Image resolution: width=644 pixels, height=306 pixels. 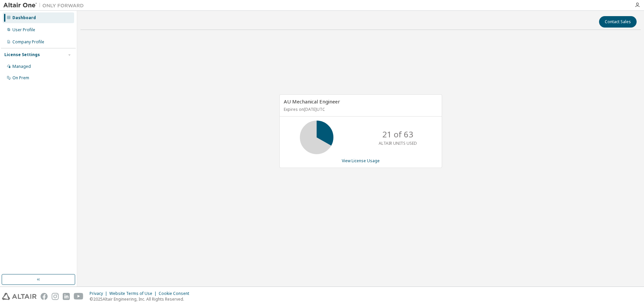 I want to click on span: AU Mechanical Engineer, so click(x=312, y=102).